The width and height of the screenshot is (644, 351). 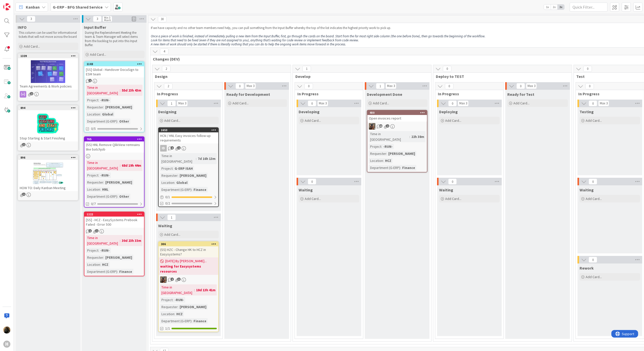 I want to click on div: VK, so click(x=189, y=280).